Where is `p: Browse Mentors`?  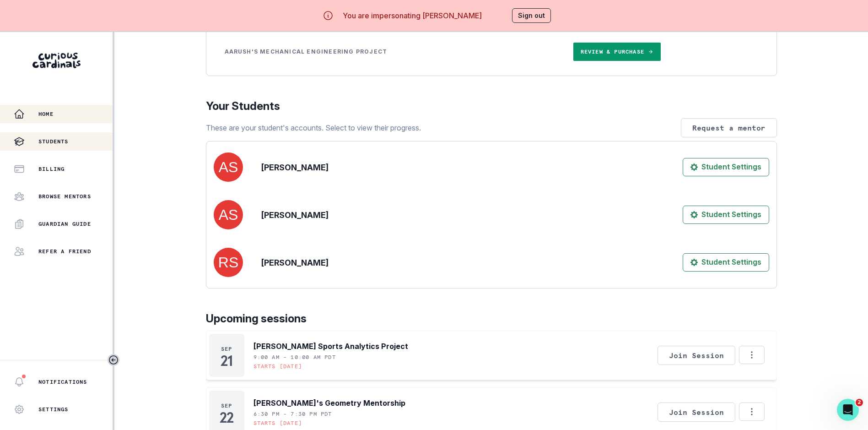 p: Browse Mentors is located at coordinates (65, 197).